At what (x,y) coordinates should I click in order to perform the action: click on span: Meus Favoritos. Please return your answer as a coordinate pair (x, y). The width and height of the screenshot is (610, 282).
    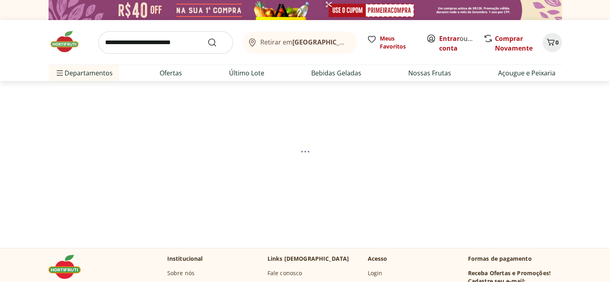
    Looking at the image, I should click on (398, 43).